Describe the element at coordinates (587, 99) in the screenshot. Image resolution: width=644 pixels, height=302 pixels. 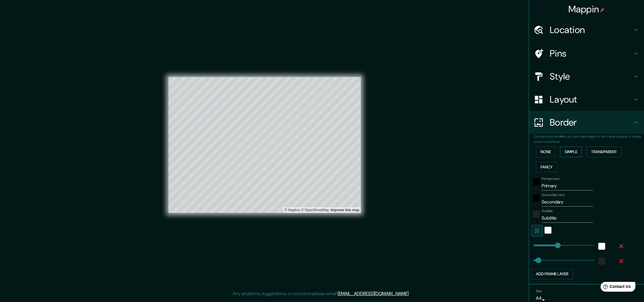
I see `div: Layout` at that location.